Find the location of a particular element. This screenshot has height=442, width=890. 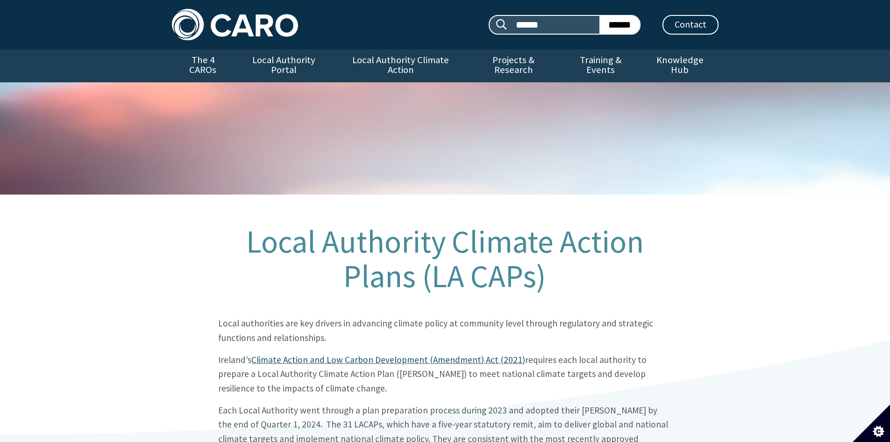

a: Local Authority Portal is located at coordinates (284, 66).